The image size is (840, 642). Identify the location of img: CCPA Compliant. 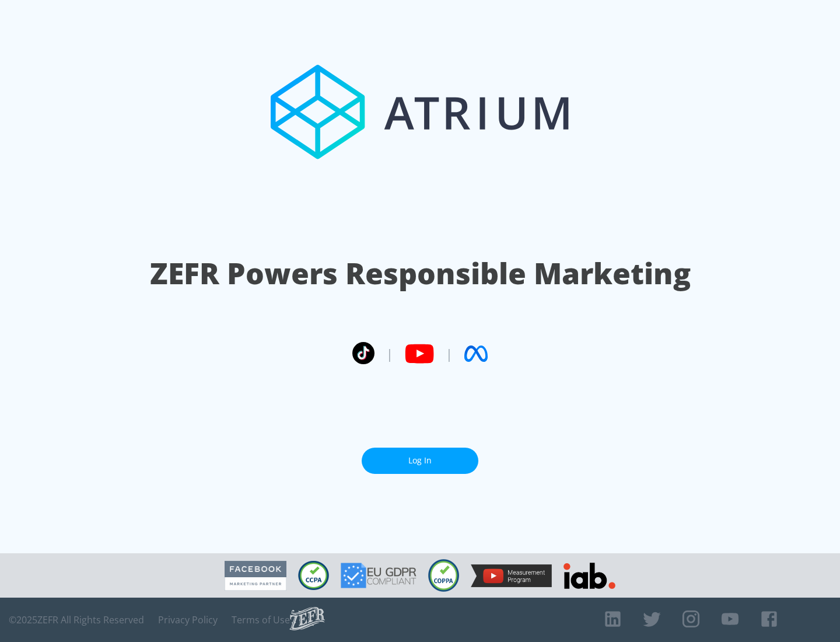
(313, 575).